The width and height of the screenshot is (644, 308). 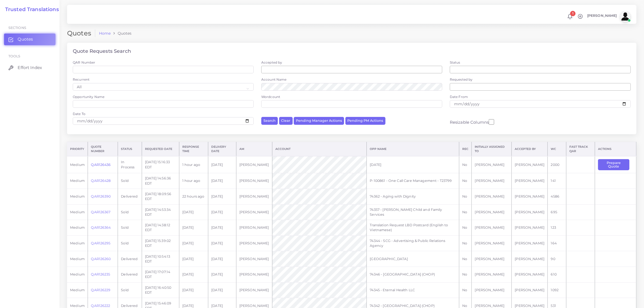 What do you see at coordinates (121, 33) in the screenshot?
I see `li: Quotes` at bounding box center [121, 33].